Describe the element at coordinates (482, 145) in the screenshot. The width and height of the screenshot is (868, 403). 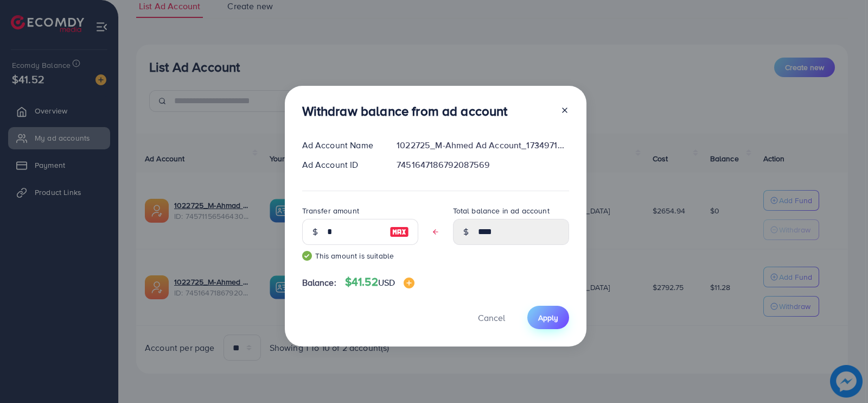
I see `div: 1022725_M-Ahmed Ad Account_1734971817368` at that location.